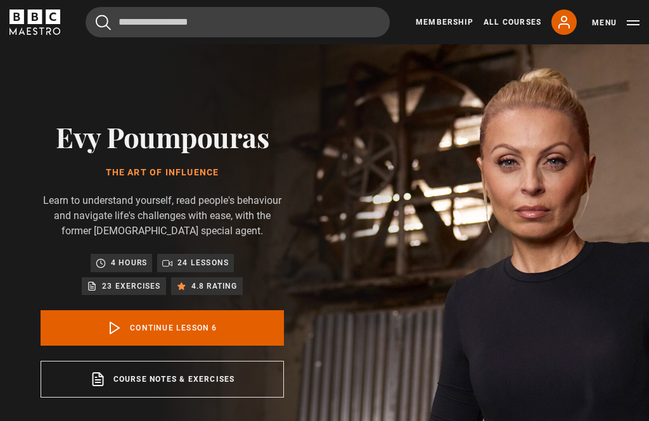 The image size is (649, 421). Describe the element at coordinates (131, 286) in the screenshot. I see `p: 23 exercises` at that location.